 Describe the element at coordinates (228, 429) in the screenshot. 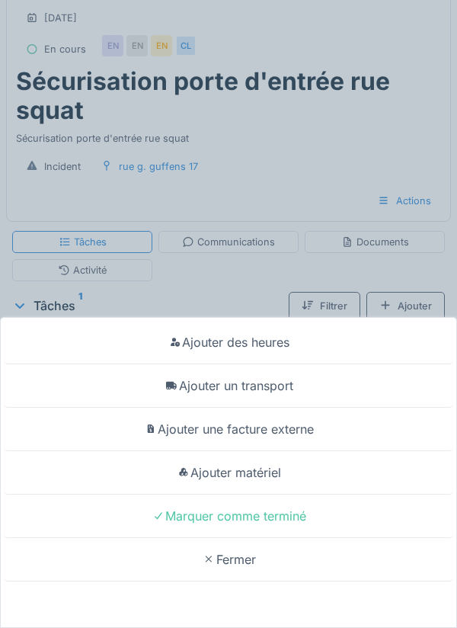

I see `div: Ajouter une facture externe` at that location.